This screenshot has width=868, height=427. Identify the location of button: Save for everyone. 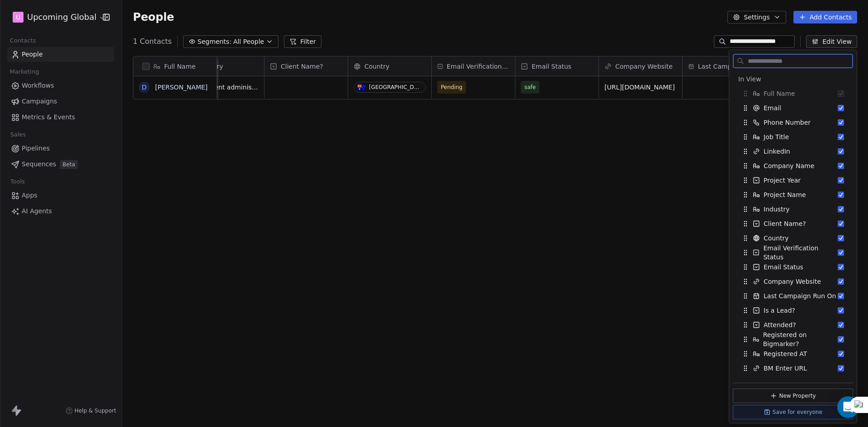
(793, 412).